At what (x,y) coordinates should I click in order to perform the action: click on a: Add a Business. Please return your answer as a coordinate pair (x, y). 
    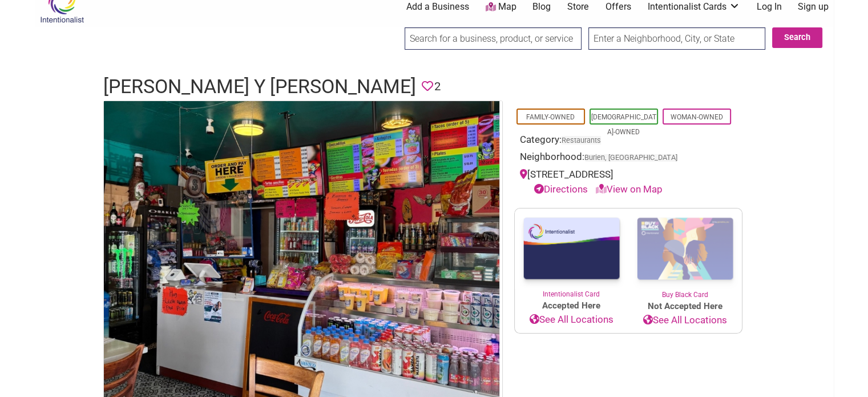
    Looking at the image, I should click on (437, 7).